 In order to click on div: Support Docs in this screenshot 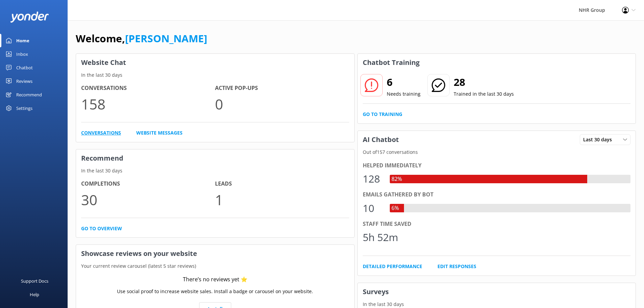, I will do `click(34, 281)`.